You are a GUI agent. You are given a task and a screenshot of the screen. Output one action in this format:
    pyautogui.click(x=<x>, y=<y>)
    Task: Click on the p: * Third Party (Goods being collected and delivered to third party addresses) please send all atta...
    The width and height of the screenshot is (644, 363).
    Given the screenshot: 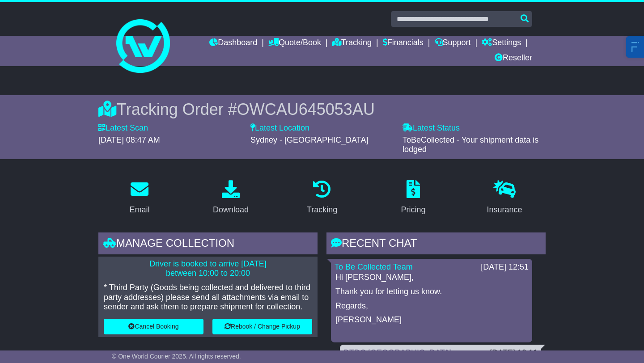 What is the action you would take?
    pyautogui.click(x=208, y=297)
    